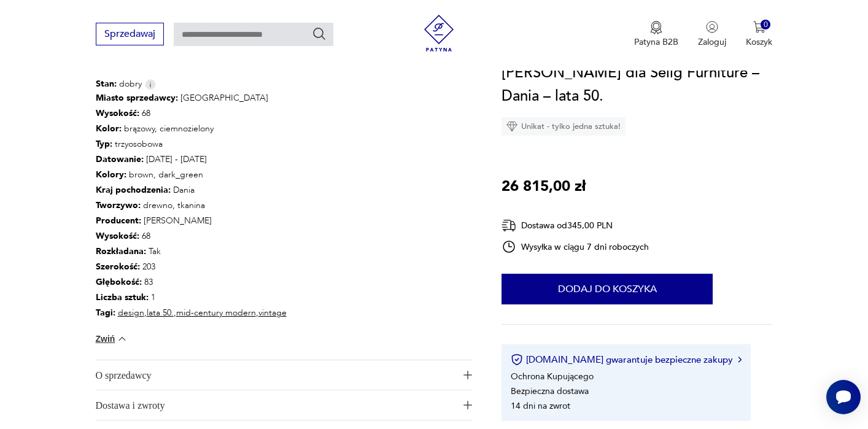 This screenshot has height=429, width=868. Describe the element at coordinates (759, 35) in the screenshot. I see `button: 0Koszyk` at that location.